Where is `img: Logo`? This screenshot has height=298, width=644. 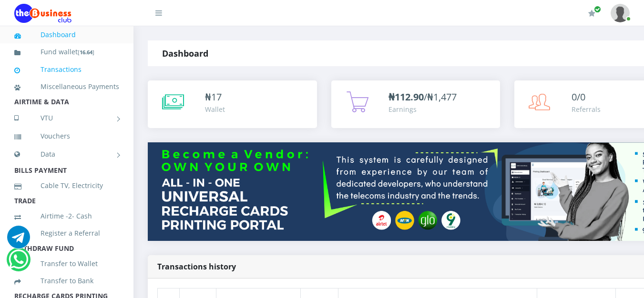 img: Logo is located at coordinates (43, 13).